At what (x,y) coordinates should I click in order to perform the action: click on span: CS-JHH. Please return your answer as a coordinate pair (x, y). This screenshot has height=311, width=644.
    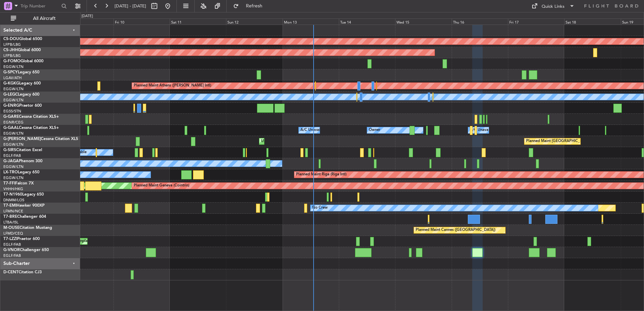
    Looking at the image, I should click on (10, 50).